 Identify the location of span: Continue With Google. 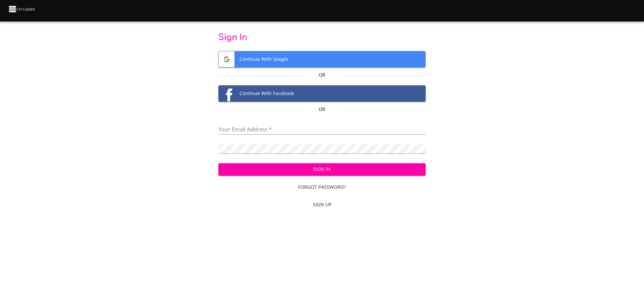
(322, 59).